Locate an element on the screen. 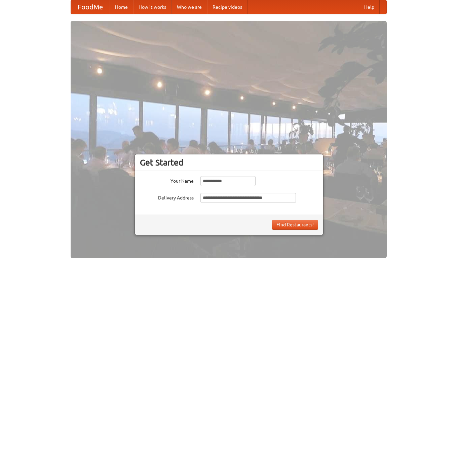 The width and height of the screenshot is (457, 476). a: Who we are is located at coordinates (189, 7).